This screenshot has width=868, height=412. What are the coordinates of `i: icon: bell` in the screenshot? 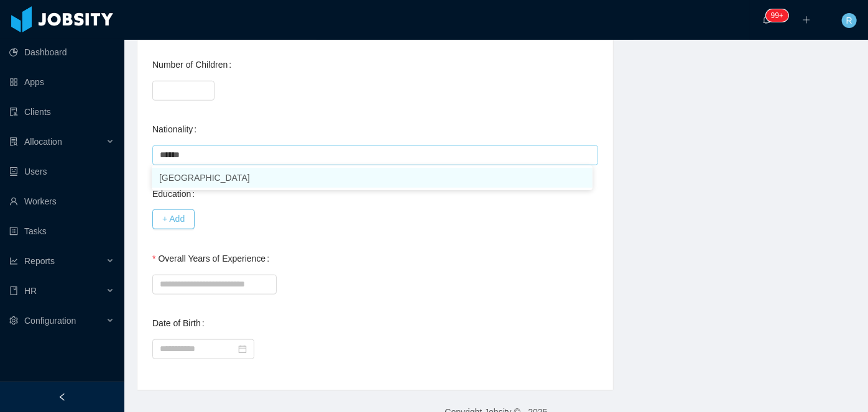 It's located at (766, 20).